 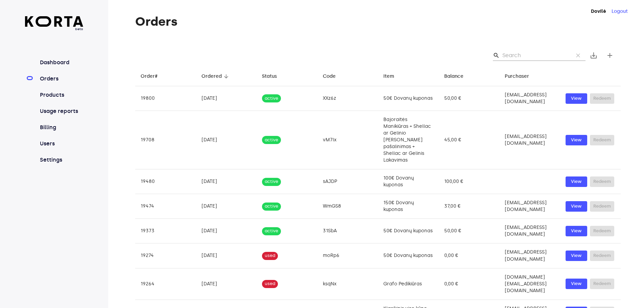 What do you see at coordinates (212, 76) in the screenshot?
I see `div: Ordered` at bounding box center [212, 76].